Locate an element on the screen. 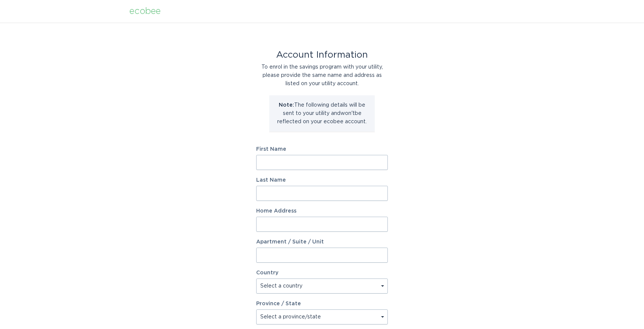 Image resolution: width=644 pixels, height=329 pixels. label: First Name is located at coordinates (322, 149).